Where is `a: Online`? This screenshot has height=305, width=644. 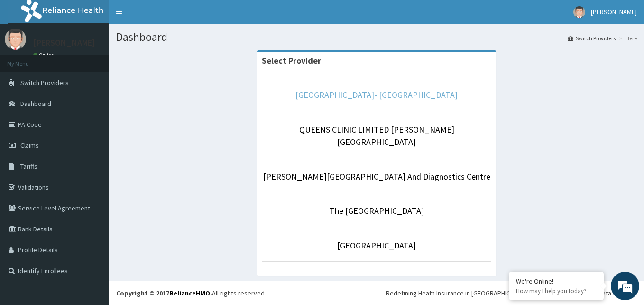 a: Online is located at coordinates (45, 55).